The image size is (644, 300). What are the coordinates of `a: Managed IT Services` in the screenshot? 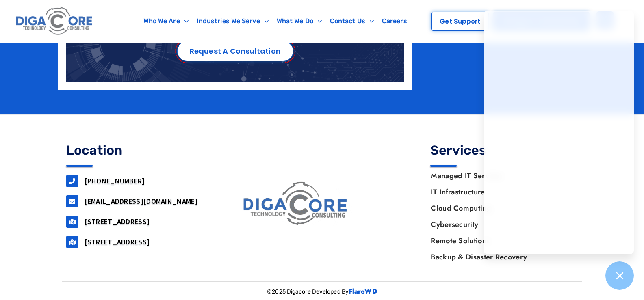 It's located at (500, 176).